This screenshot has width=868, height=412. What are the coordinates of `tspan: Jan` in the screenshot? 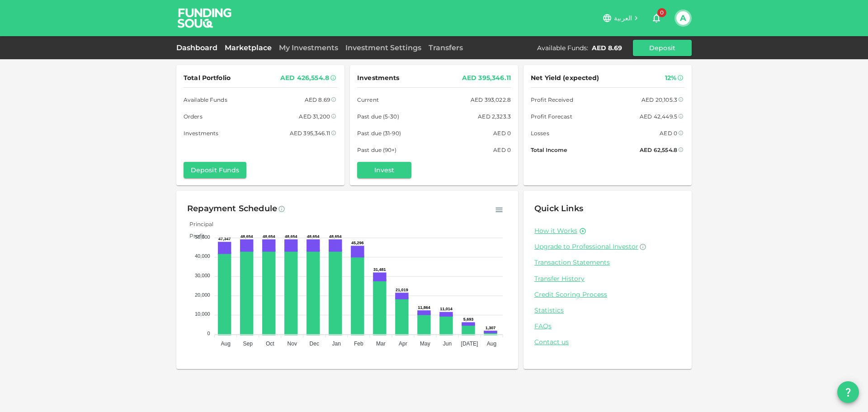 It's located at (336, 344).